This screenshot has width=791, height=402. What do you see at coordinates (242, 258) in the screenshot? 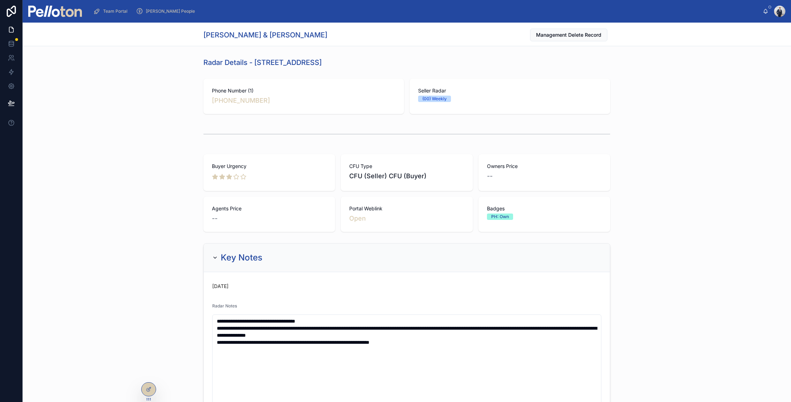
I see `h2: Key Notes` at bounding box center [242, 258].